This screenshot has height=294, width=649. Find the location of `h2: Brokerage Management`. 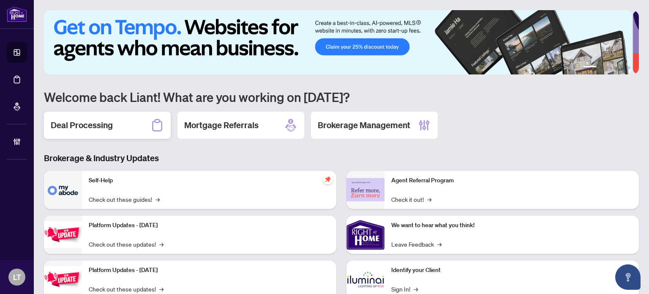

h2: Brokerage Management is located at coordinates (364, 125).